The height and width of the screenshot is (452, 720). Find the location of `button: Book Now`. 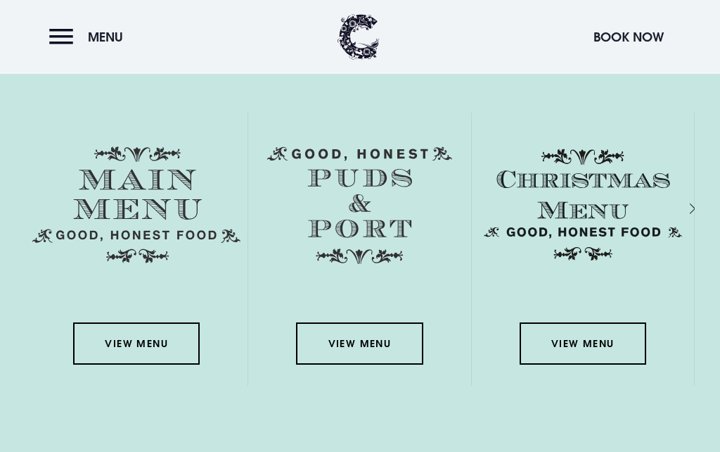

button: Book Now is located at coordinates (629, 37).